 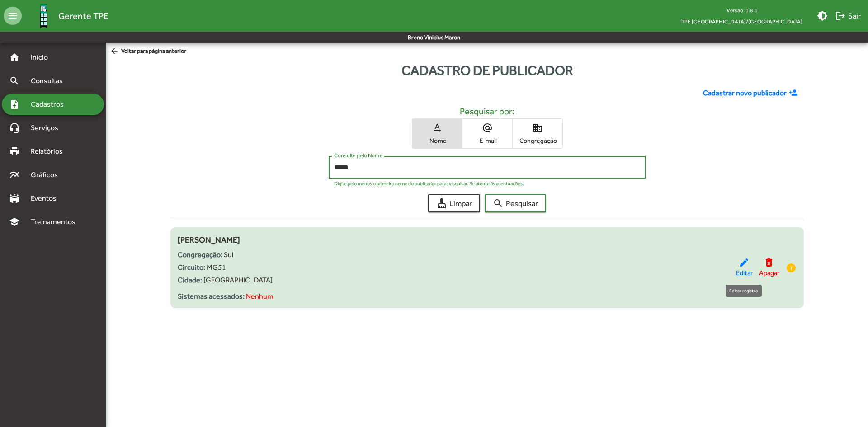 I want to click on mat-icon: headset_mic, so click(x=14, y=128).